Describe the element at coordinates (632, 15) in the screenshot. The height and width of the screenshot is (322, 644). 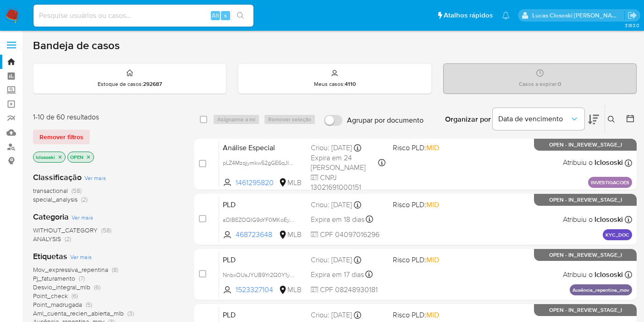
I see `a: Sair` at that location.